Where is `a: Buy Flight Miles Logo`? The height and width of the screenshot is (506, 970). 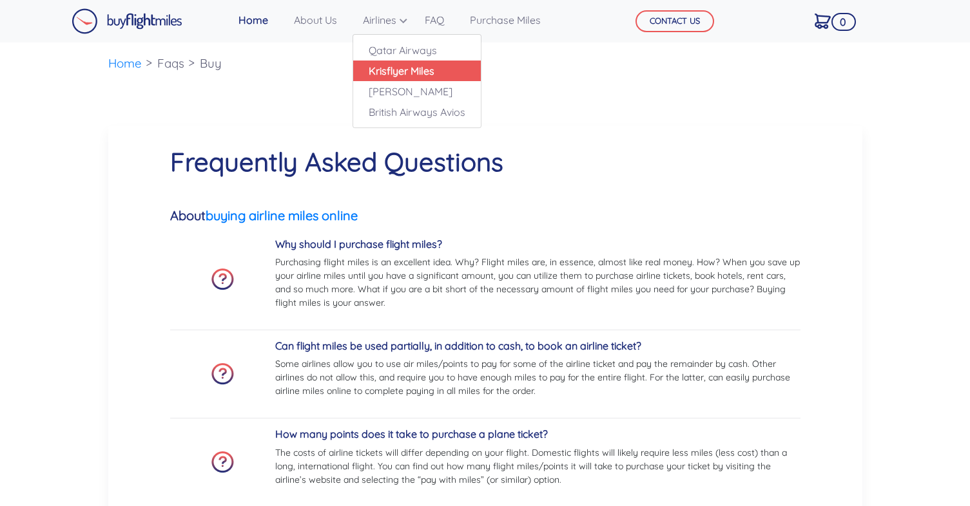 a: Buy Flight Miles Logo is located at coordinates (127, 21).